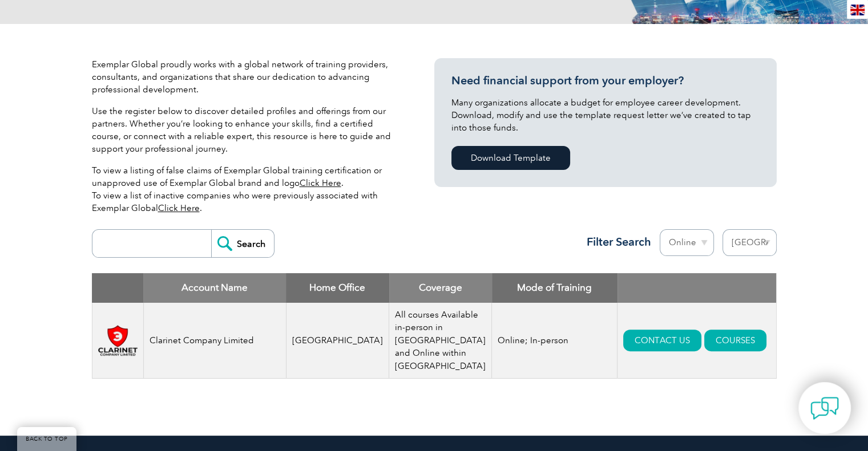 Image resolution: width=868 pixels, height=451 pixels. What do you see at coordinates (511, 158) in the screenshot?
I see `a: Download Template` at bounding box center [511, 158].